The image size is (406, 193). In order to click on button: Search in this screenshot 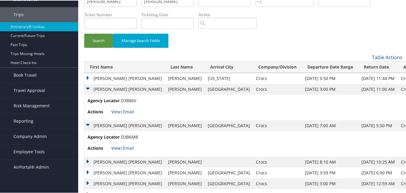, I will do `click(99, 40)`.